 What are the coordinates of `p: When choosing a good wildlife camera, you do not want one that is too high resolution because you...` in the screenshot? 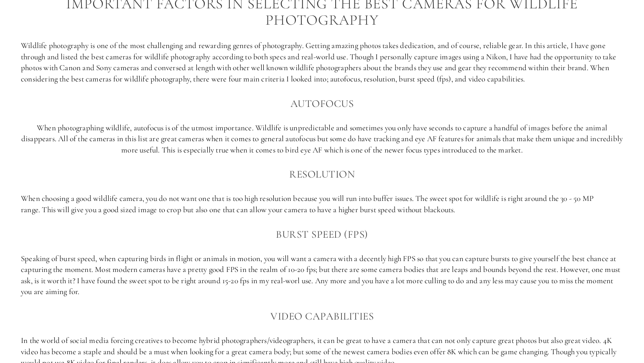 It's located at (322, 204).